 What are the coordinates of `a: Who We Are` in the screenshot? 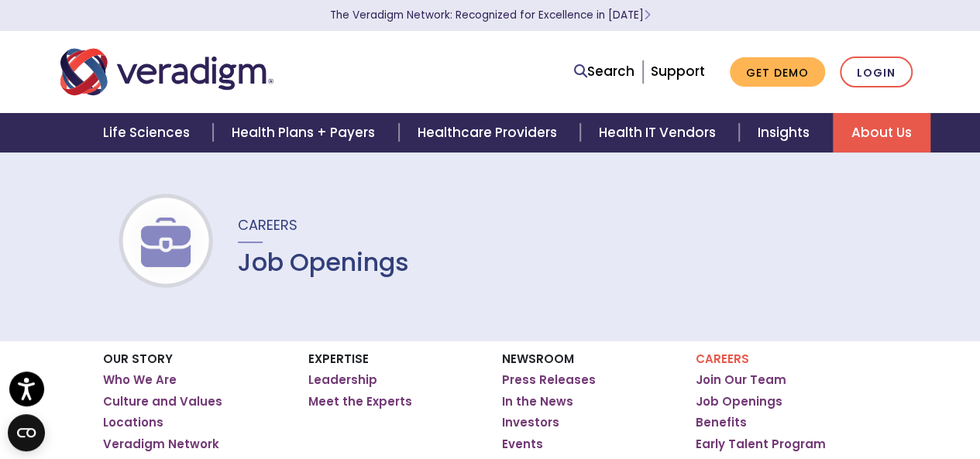 It's located at (139, 380).